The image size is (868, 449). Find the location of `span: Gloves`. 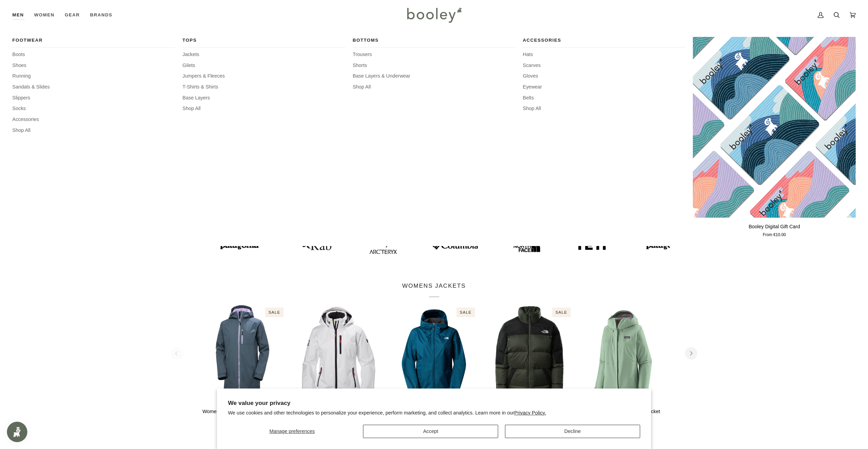

span: Gloves is located at coordinates (604, 76).